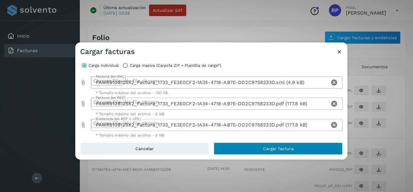  What do you see at coordinates (217, 93) in the screenshot?
I see `div: * Tamaño máximo del archivo - 100 KB` at bounding box center [217, 93].